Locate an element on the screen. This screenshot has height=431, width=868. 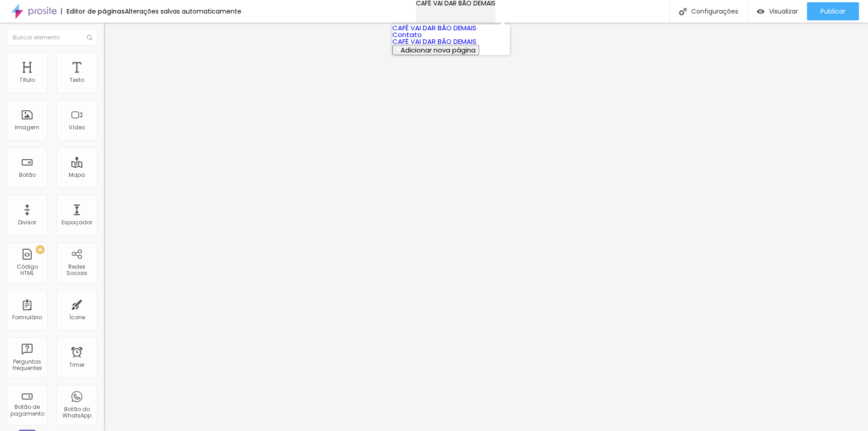
span: Adicionar nova página is located at coordinates (438, 49).